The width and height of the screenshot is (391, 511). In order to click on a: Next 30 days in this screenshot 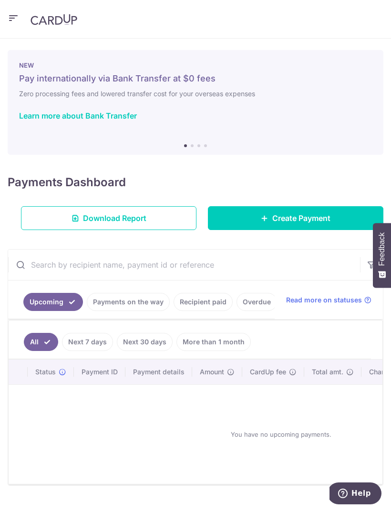, I will do `click(144, 342)`.